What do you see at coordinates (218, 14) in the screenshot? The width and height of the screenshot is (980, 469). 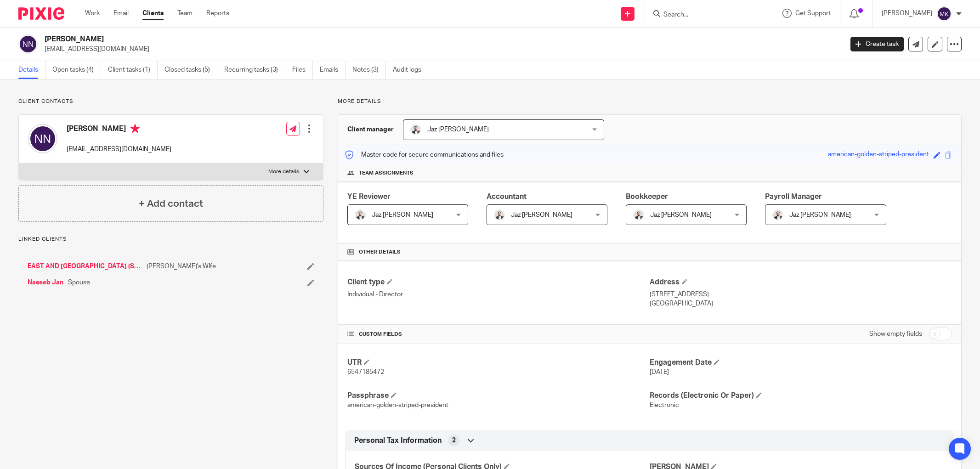 I see `a: Reports` at bounding box center [218, 14].